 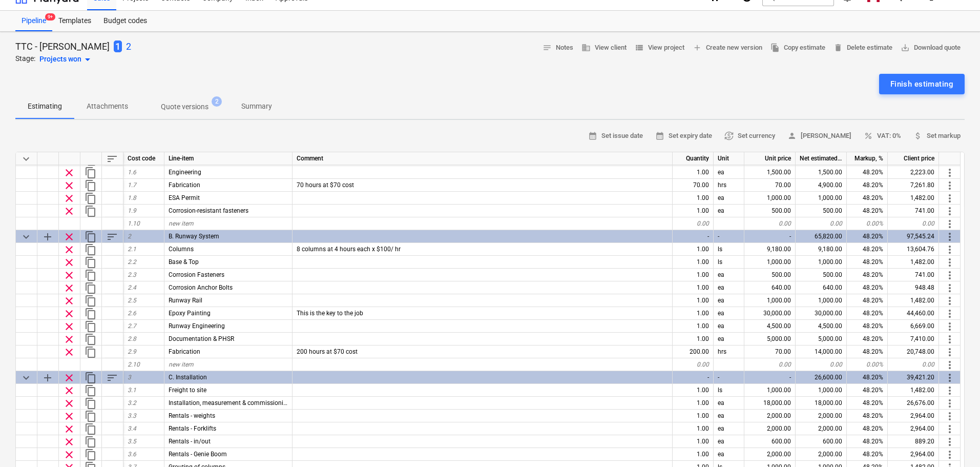 What do you see at coordinates (91, 237) in the screenshot?
I see `span: Duplicate category` at bounding box center [91, 237].